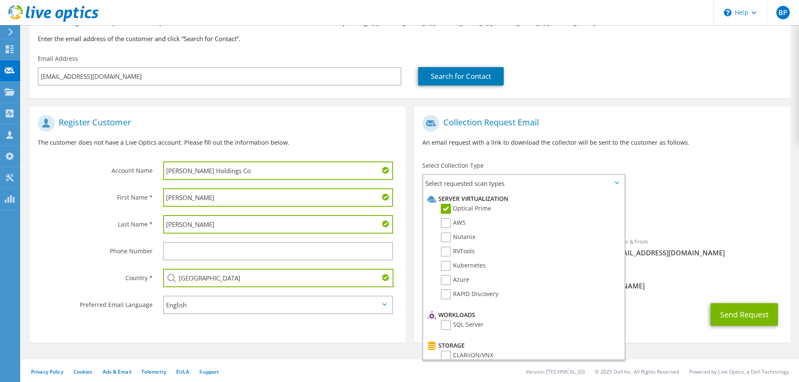 The image size is (799, 382). Describe the element at coordinates (467, 355) in the screenshot. I see `label: CLARiiON/VNX` at that location.